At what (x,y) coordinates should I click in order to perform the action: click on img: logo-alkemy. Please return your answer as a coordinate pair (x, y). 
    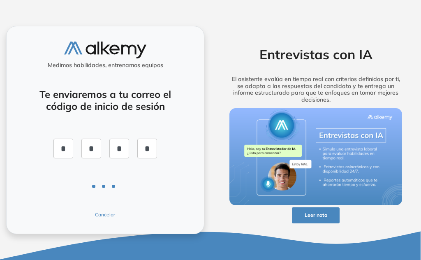
    Looking at the image, I should click on (105, 50).